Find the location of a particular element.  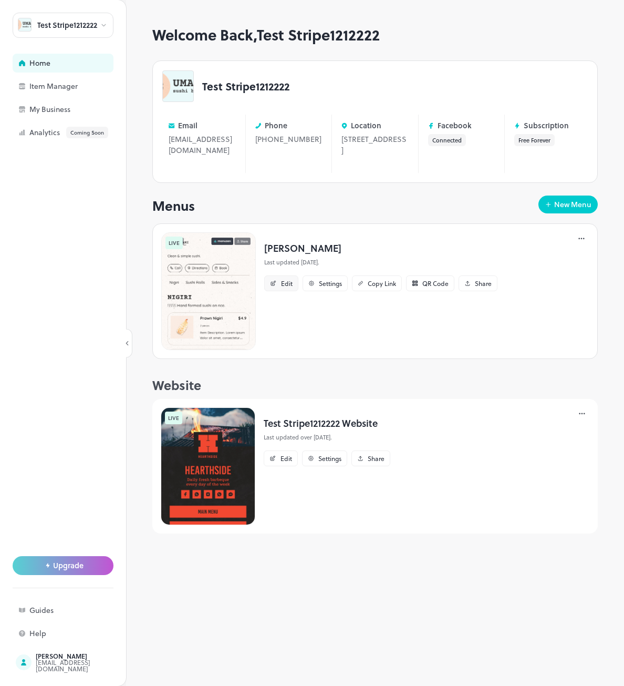

div: Coming Soon is located at coordinates (87, 132).